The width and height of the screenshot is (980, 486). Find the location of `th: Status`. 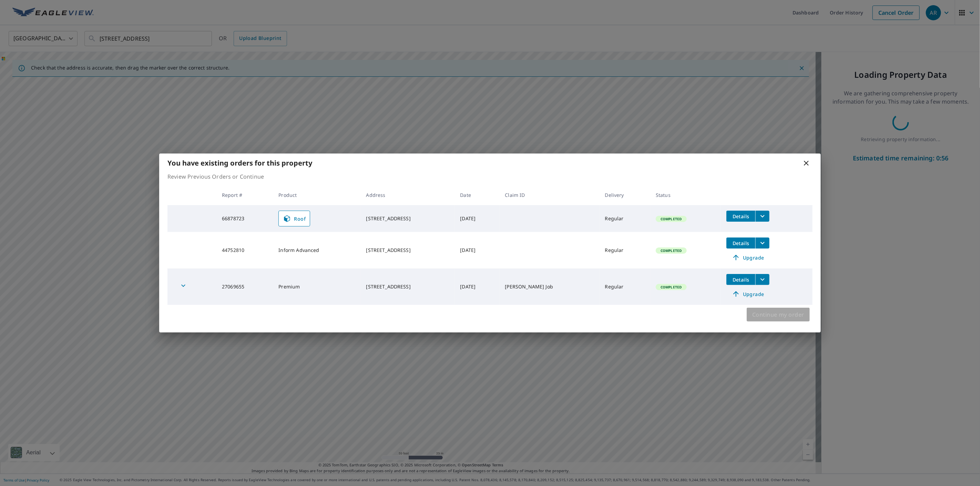

th: Status is located at coordinates (685, 195).